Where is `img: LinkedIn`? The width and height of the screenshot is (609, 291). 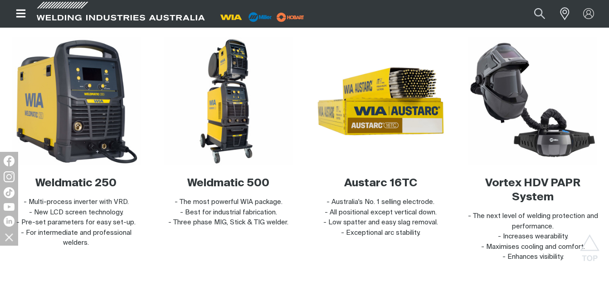 img: LinkedIn is located at coordinates (9, 221).